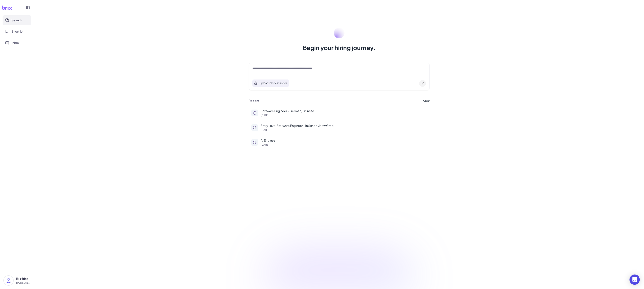 The image size is (644, 289). I want to click on button: Clear, so click(426, 101).